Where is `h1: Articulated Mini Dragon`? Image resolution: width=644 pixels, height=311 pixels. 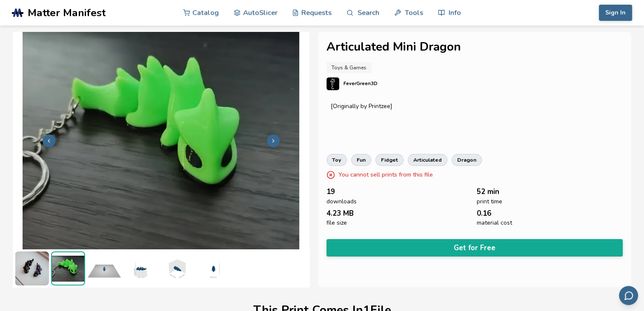
h1: Articulated Mini Dragon is located at coordinates (475, 47).